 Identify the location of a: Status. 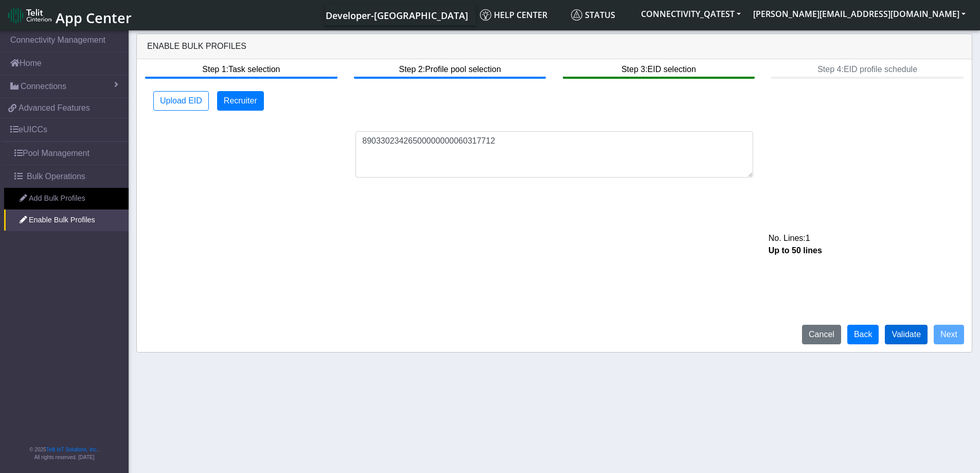
(601, 15).